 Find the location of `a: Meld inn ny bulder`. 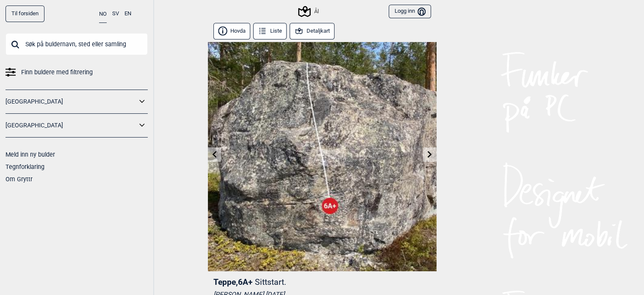

a: Meld inn ny bulder is located at coordinates (30, 154).